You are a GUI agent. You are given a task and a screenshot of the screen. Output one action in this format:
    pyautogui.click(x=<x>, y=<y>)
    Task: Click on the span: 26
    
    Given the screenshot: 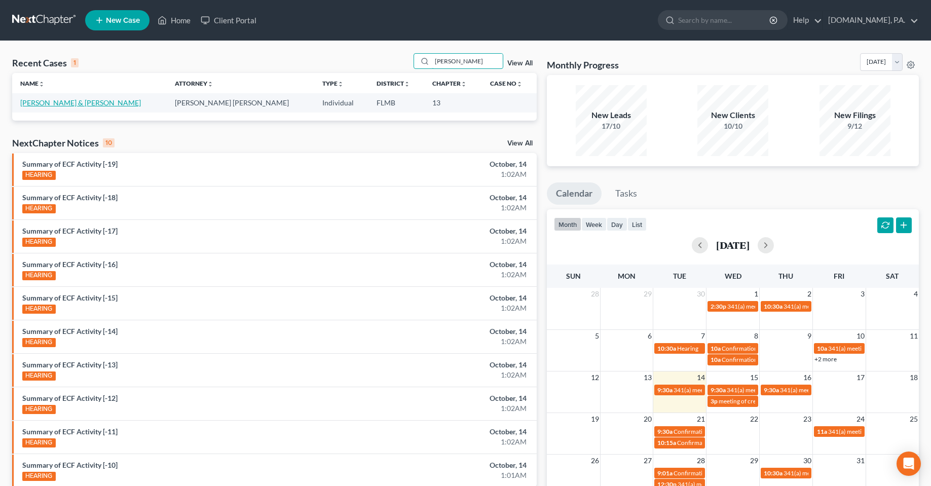 What is the action you would take?
    pyautogui.click(x=595, y=461)
    